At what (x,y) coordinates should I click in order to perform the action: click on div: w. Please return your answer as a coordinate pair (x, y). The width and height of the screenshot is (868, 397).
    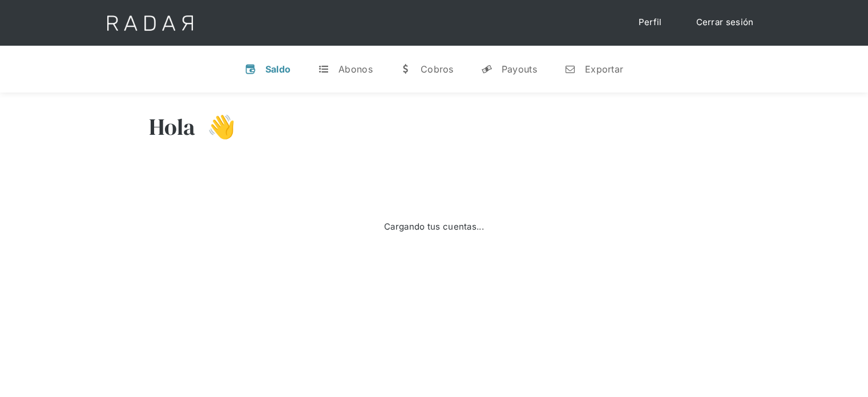
    Looking at the image, I should click on (406, 69).